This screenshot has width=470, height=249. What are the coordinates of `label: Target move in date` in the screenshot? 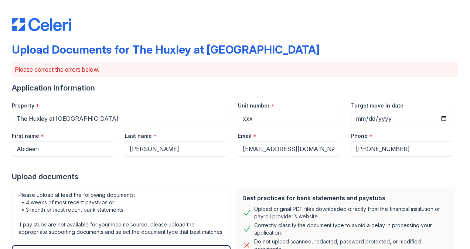 It's located at (377, 106).